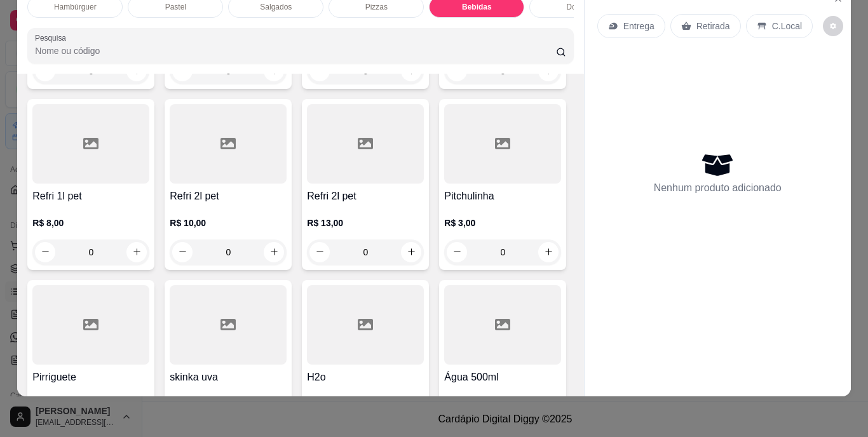 The height and width of the screenshot is (437, 868). What do you see at coordinates (717, 188) in the screenshot?
I see `p: Nenhum produto adicionado` at bounding box center [717, 188].